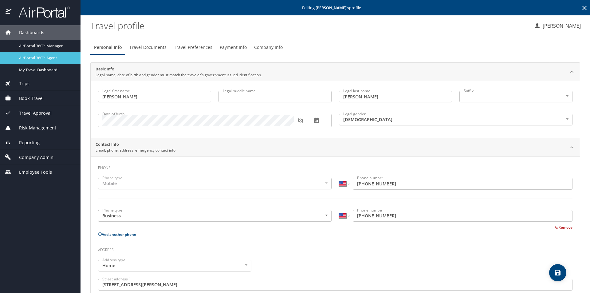 Image resolution: width=590 pixels, height=293 pixels. Describe the element at coordinates (34, 128) in the screenshot. I see `span: Risk Management` at that location.